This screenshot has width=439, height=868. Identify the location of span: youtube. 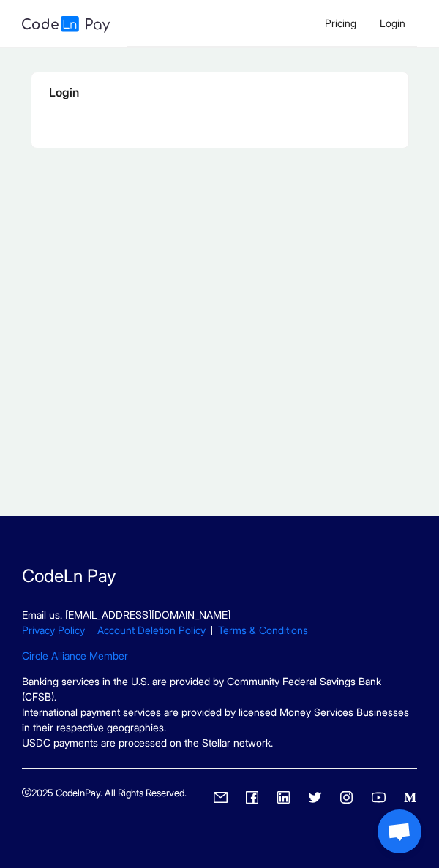
(378, 797).